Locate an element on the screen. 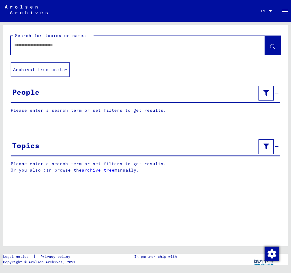 Image resolution: width=291 pixels, height=273 pixels. img: yv_logo.png is located at coordinates (264, 261).